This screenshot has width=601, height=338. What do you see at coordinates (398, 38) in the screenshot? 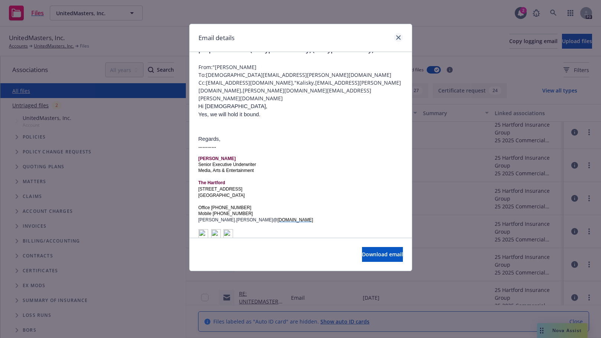
I see `a: close` at bounding box center [398, 38].